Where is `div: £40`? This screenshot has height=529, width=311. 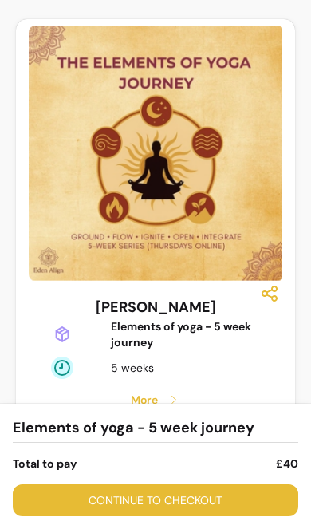 div: £40 is located at coordinates (287, 464).